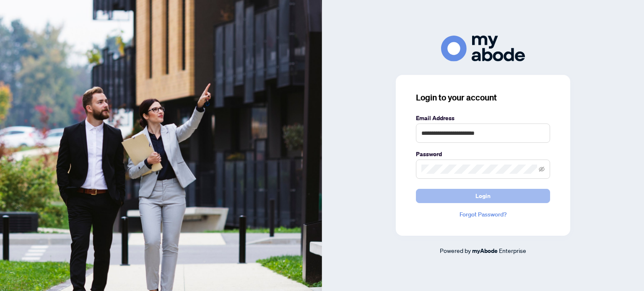  I want to click on button: Login, so click(483, 196).